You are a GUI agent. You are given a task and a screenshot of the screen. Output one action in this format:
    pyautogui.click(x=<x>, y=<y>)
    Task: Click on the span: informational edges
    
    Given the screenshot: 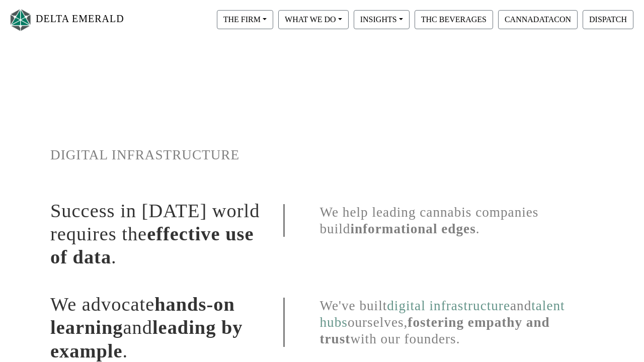 What is the action you would take?
    pyautogui.click(x=412, y=229)
    